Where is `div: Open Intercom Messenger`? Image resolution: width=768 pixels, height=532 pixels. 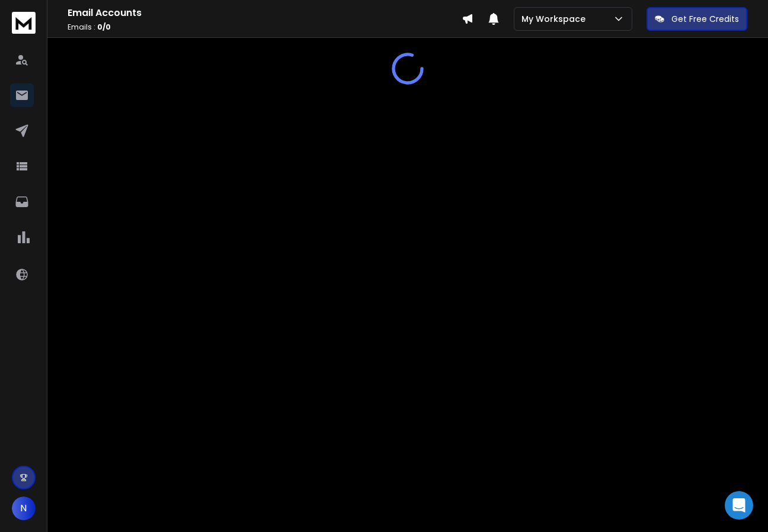 div: Open Intercom Messenger is located at coordinates (738, 505).